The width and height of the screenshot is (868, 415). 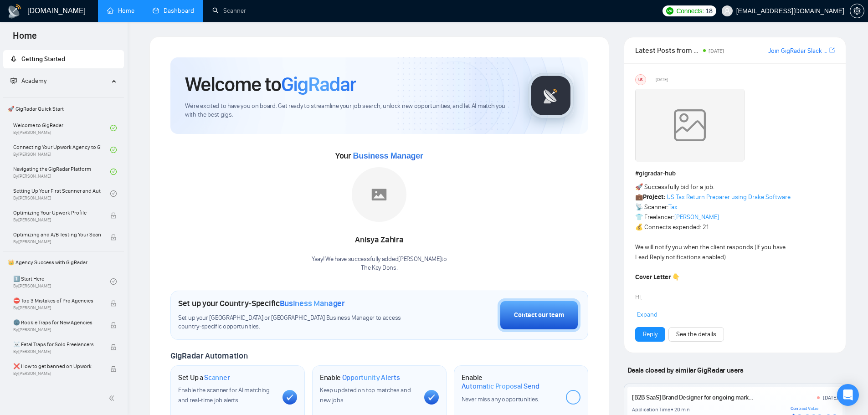 I want to click on h1: Welcome to, so click(x=270, y=84).